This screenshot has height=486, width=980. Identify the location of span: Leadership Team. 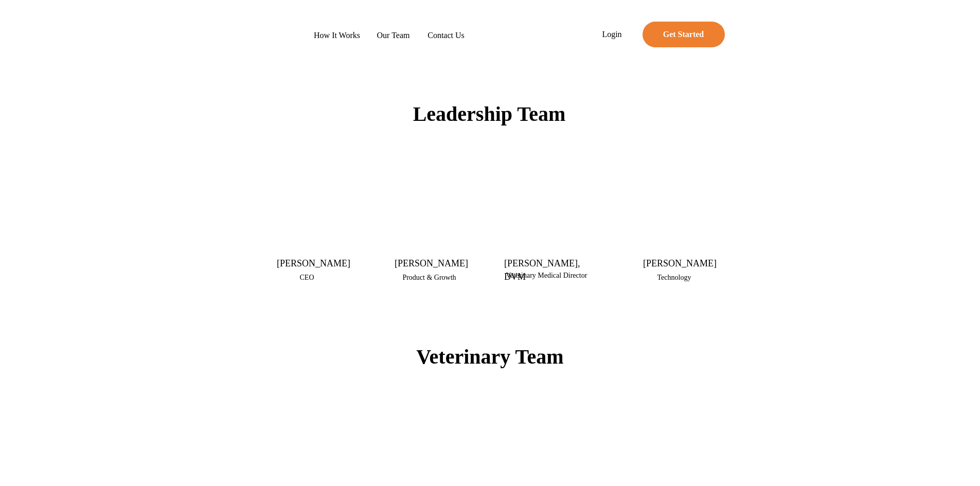
(489, 114).